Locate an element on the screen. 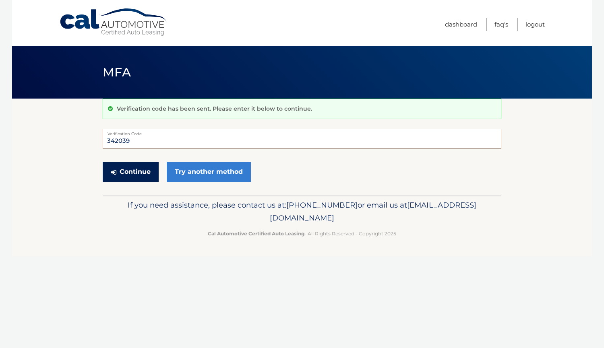 Image resolution: width=604 pixels, height=348 pixels. a: Logout is located at coordinates (535, 24).